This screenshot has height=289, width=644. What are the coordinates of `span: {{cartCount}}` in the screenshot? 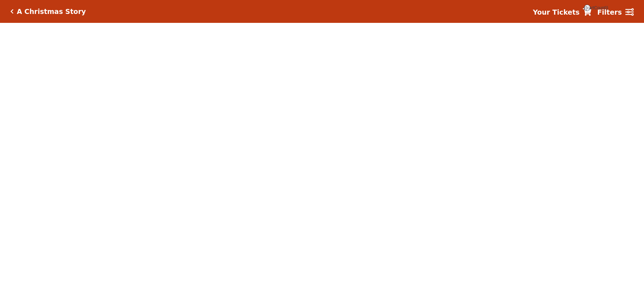 It's located at (587, 8).